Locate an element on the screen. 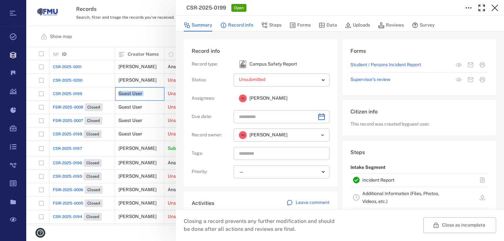 Image resolution: width=504 pixels, height=241 pixels. p: This record was created by guest user . is located at coordinates (420, 124).